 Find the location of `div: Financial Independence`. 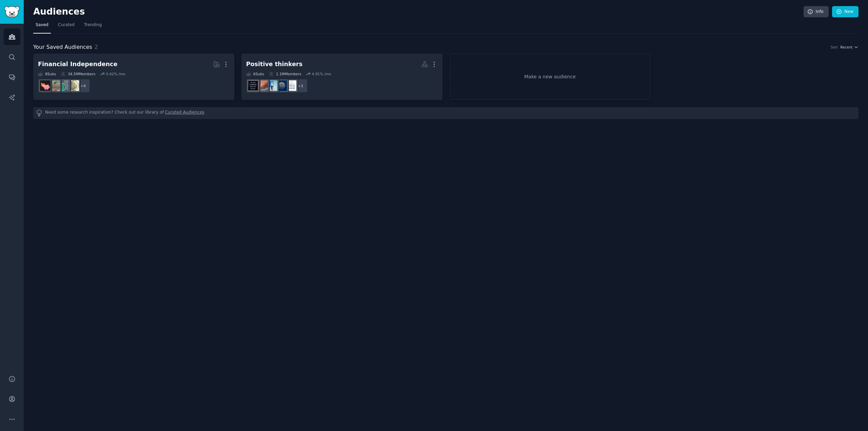

div: Financial Independence is located at coordinates (78, 64).